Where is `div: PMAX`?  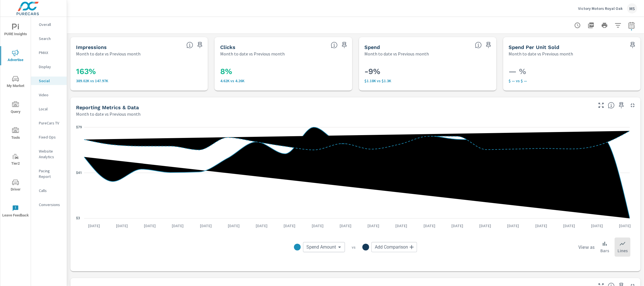
div: PMAX is located at coordinates (49, 52).